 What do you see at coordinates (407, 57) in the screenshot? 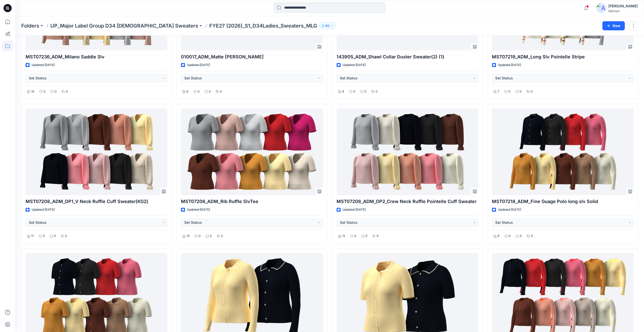
I see `p: 143905_ADM_Shawl Collar Duster Sweater(2) (1)` at bounding box center [407, 57].